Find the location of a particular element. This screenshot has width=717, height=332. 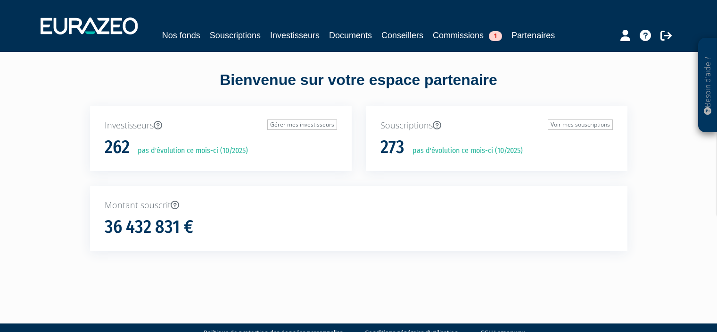

h1: 36 432 831 € is located at coordinates (149, 227).